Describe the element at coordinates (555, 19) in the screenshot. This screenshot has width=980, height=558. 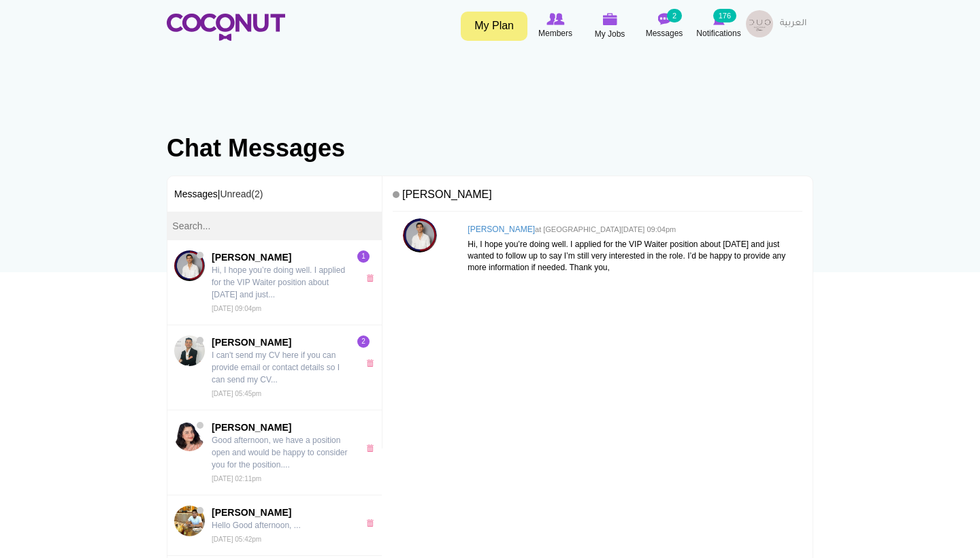
I see `img: Browse Members` at that location.